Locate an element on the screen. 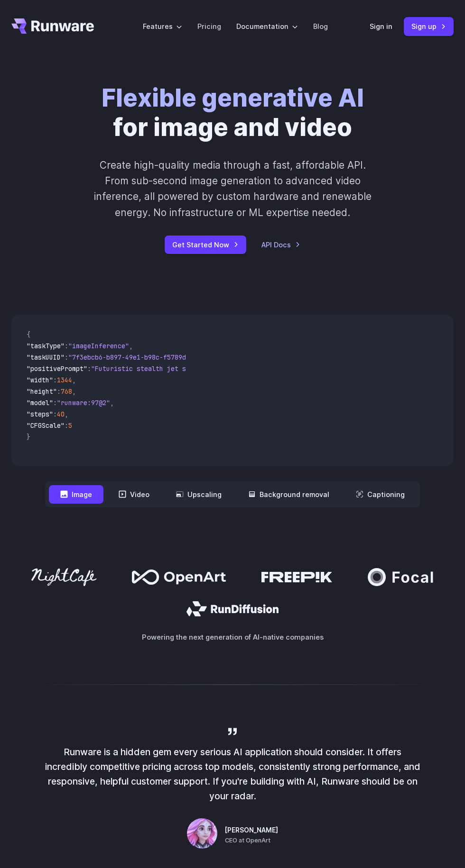 Image resolution: width=465 pixels, height=868 pixels. button: Image is located at coordinates (76, 494).